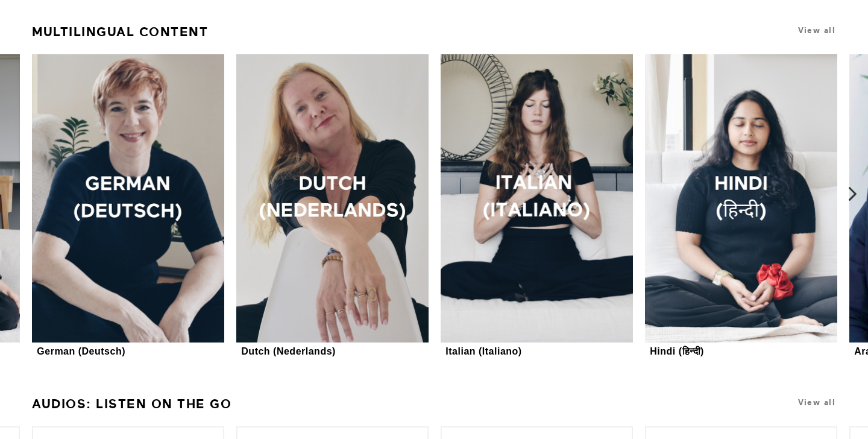 The width and height of the screenshot is (868, 439). I want to click on div: German (Deutsch), so click(81, 351).